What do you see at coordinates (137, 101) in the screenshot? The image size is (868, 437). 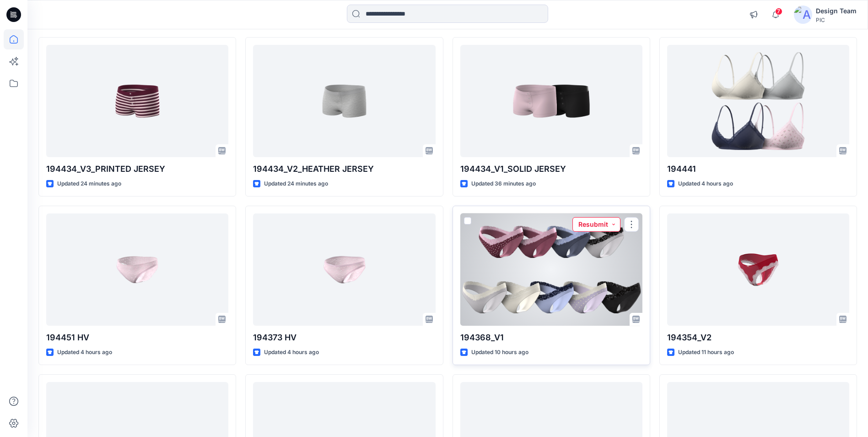 I see `a: 194434_V3_PRINTED JERSEY` at bounding box center [137, 101].